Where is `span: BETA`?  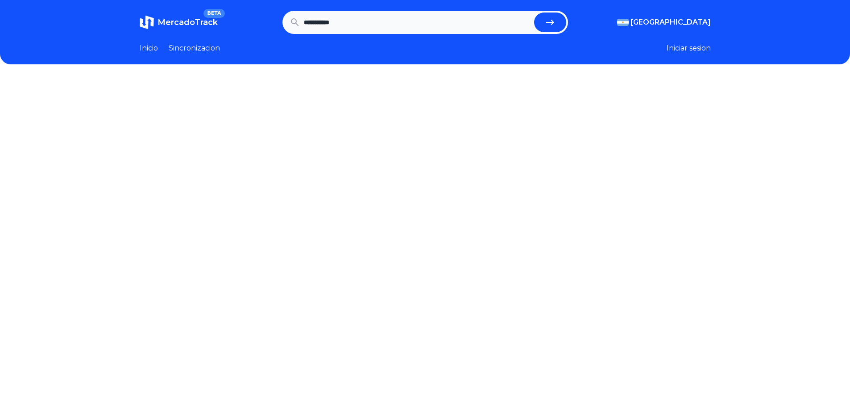
span: BETA is located at coordinates (214, 13).